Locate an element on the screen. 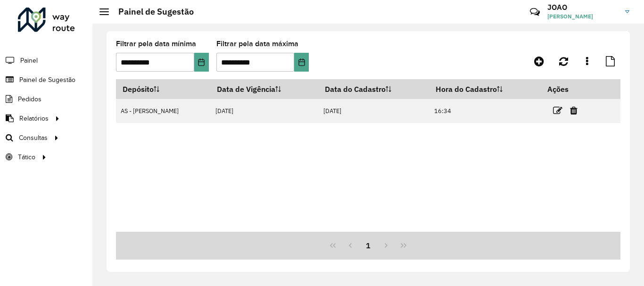  th: Ações is located at coordinates (569, 89).